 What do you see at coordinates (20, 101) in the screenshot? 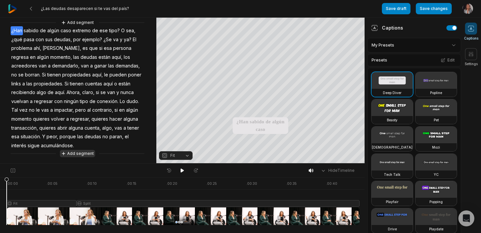
I see `span: vuelvan` at bounding box center [20, 101].